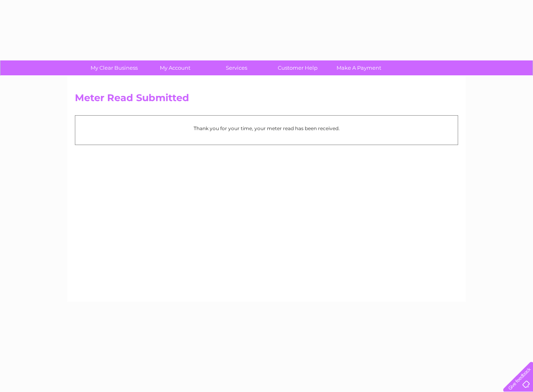 The width and height of the screenshot is (533, 392). Describe the element at coordinates (114, 67) in the screenshot. I see `a: My Clear Business` at that location.